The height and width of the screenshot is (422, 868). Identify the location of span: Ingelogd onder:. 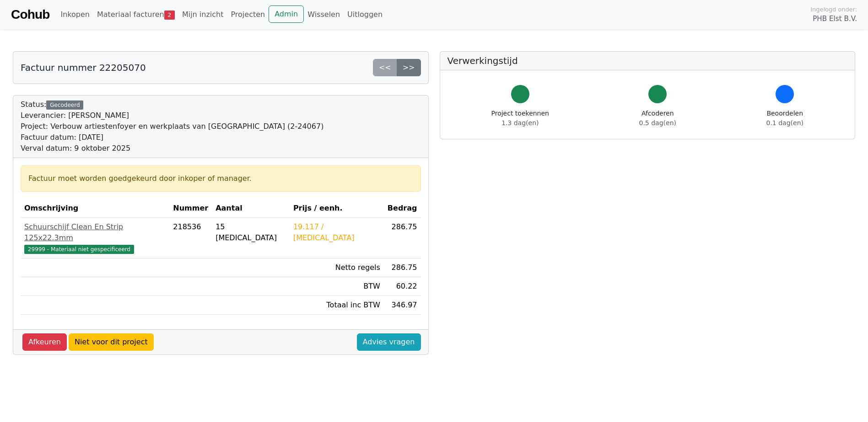
(833, 9).